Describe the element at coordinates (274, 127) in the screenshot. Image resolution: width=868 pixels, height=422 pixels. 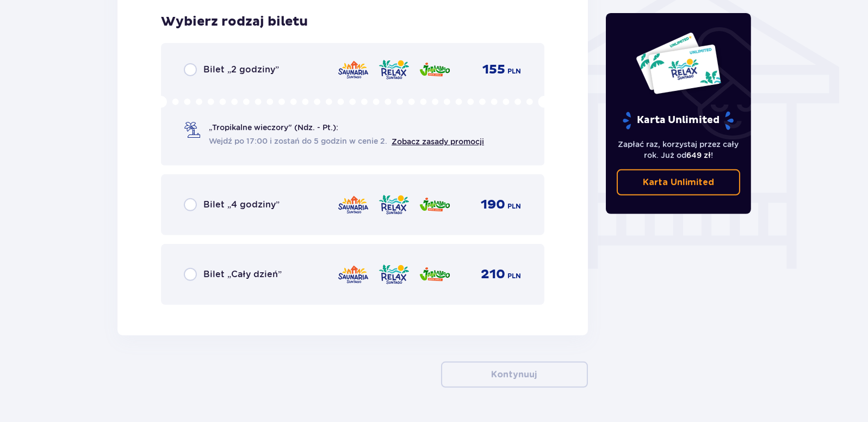
I see `span: „Tropikalne wieczory" (Ndz. - Pt.):` at that location.